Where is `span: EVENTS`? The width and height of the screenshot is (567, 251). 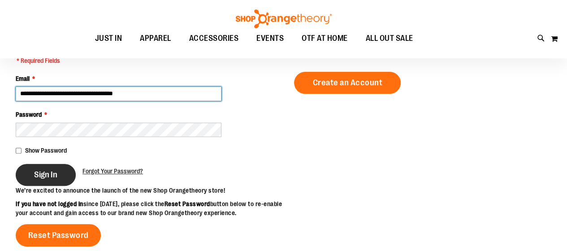
span: EVENTS is located at coordinates (270, 38).